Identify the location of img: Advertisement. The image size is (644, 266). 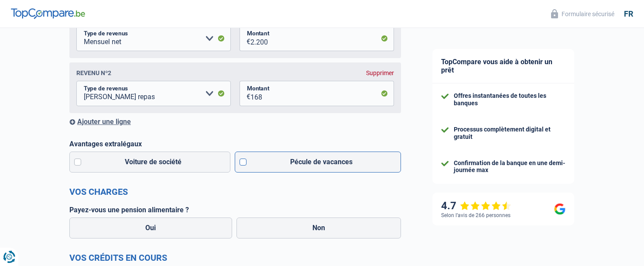
(2, 95).